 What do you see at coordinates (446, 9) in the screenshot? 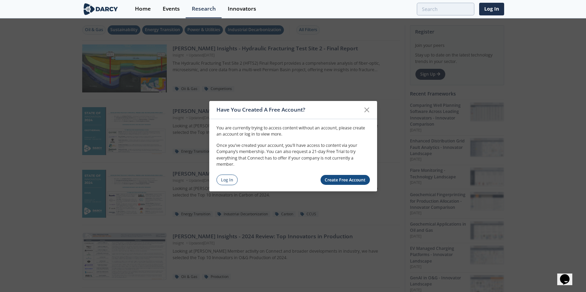
I see `input: Advanced Search` at bounding box center [446, 9].